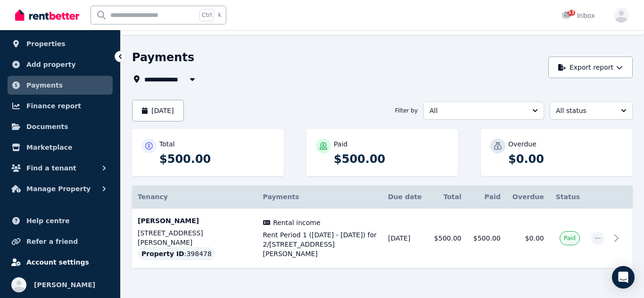 The height and width of the screenshot is (298, 644). I want to click on span: Refer a friend, so click(52, 241).